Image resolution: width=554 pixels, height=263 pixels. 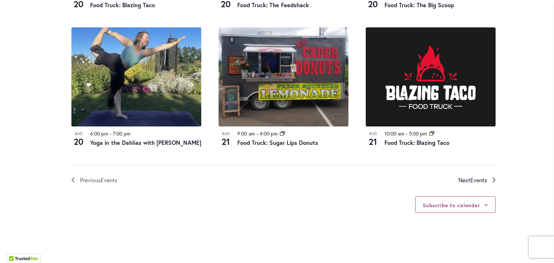 What do you see at coordinates (394, 134) in the screenshot?
I see `time: 10:00 am` at bounding box center [394, 134].